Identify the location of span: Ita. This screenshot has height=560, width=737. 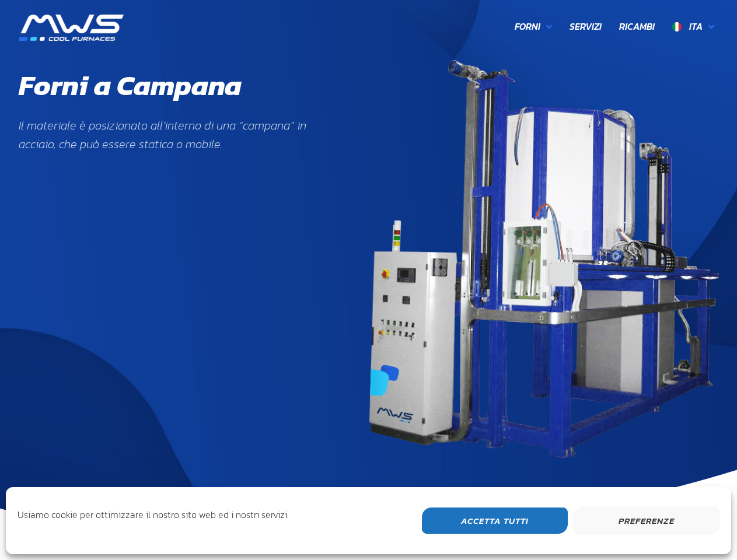
(696, 26).